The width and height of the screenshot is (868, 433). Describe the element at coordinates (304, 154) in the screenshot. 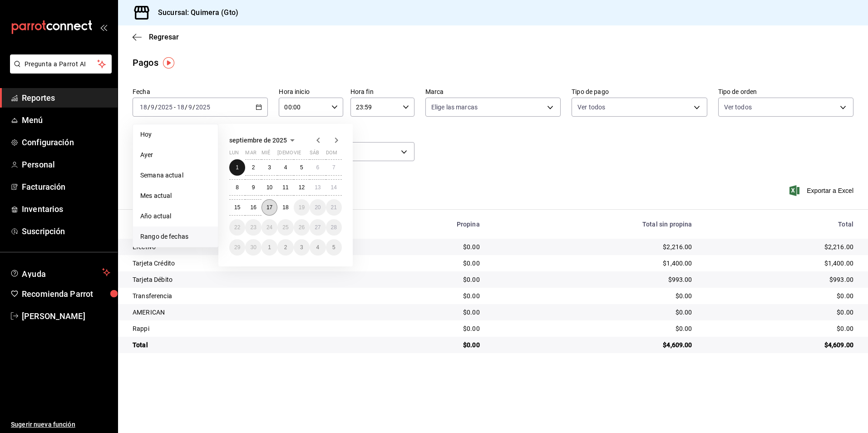

I see `abbr: jueves` at that location.